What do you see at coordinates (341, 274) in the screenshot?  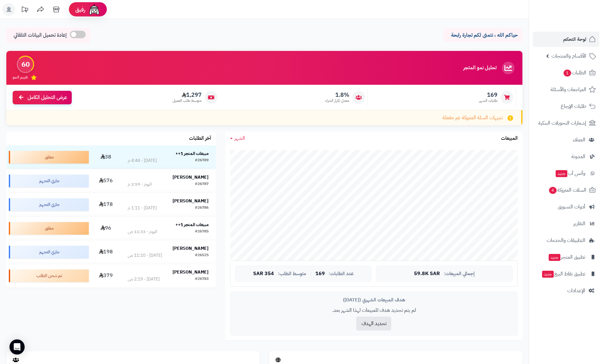 I see `span: عدد الطلبات:` at bounding box center [341, 274].